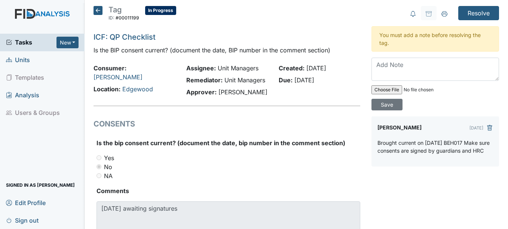 The width and height of the screenshot is (508, 229). I want to click on input: Save, so click(386, 104).